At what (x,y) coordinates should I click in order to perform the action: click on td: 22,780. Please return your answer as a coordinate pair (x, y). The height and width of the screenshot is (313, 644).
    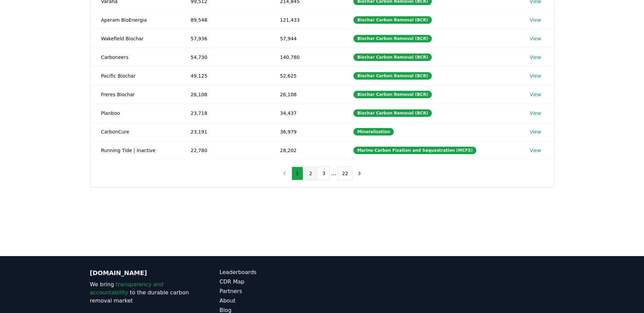
    Looking at the image, I should click on (224, 150).